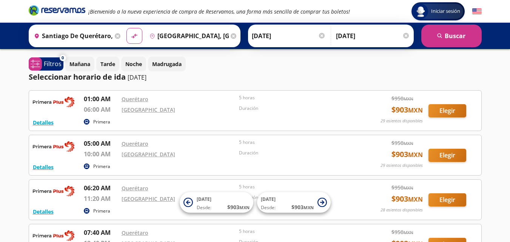 This screenshot has width=510, height=242. I want to click on em: ¡Bienvenido a la nueva experiencia de compra de Reservamos, una forma más sencilla de comprar tus..., so click(219, 11).